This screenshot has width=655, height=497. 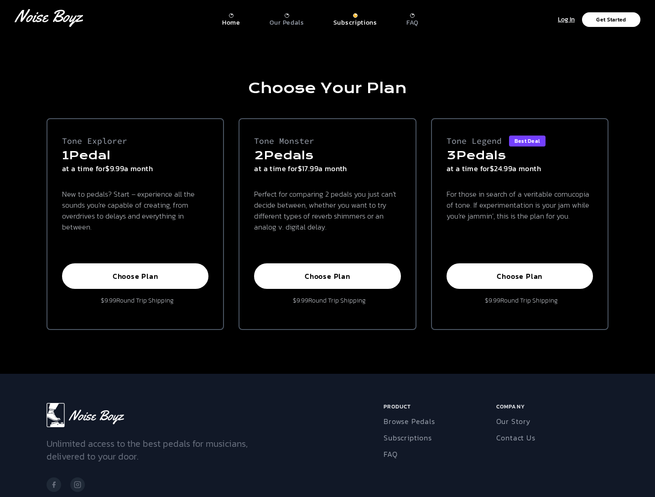 I want to click on p: For those in search of a veritable cornucopia of tone. If experimentation is your jam while you’r..., so click(x=520, y=205).